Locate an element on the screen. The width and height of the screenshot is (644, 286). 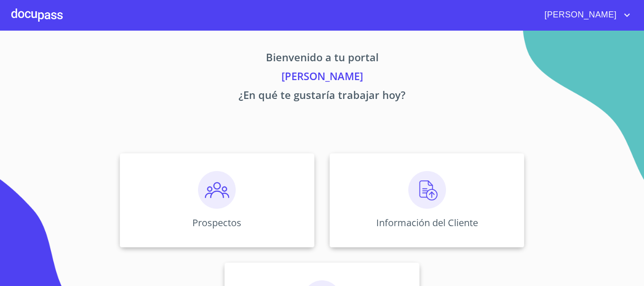
p: Bienvenido a tu portal is located at coordinates (322, 59).